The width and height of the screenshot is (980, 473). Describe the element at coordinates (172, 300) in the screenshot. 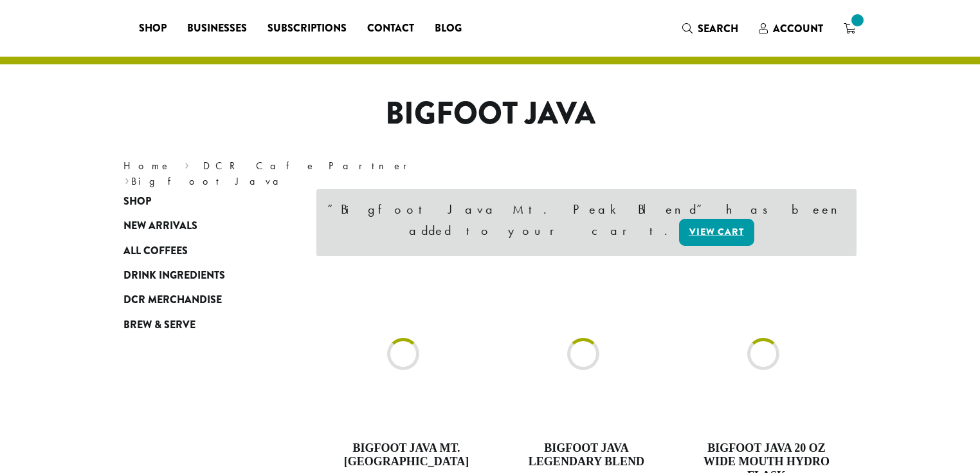

I see `span: DCR Merchandise` at that location.